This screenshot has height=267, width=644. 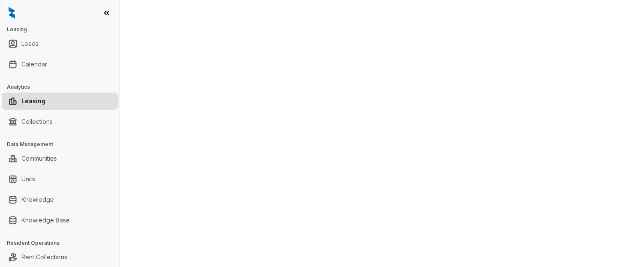 I want to click on li: Units, so click(x=59, y=179).